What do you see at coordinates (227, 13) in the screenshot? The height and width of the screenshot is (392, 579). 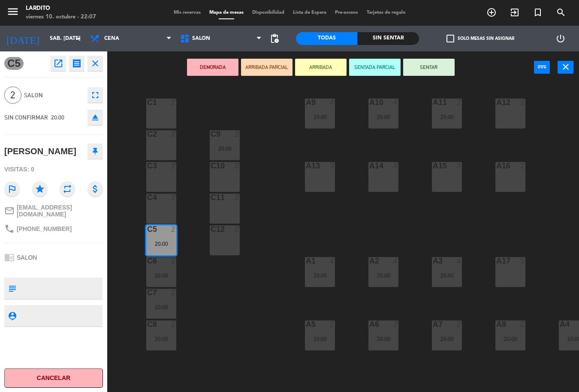 I see `span: Mapa de mesas` at bounding box center [227, 13].